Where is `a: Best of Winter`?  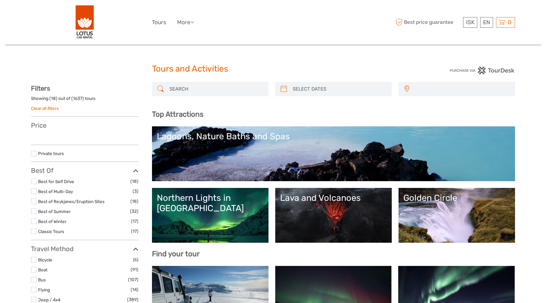
a: Best of Winter is located at coordinates (52, 222).